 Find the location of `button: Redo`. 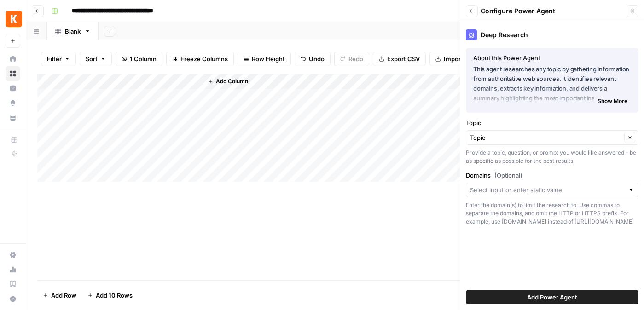

button: Redo is located at coordinates (352, 59).